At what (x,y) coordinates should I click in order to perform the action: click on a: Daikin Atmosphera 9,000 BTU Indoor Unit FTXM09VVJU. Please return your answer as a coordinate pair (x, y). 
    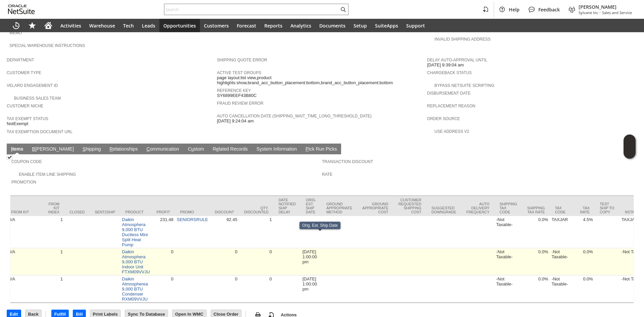
    Looking at the image, I should click on (136, 261).